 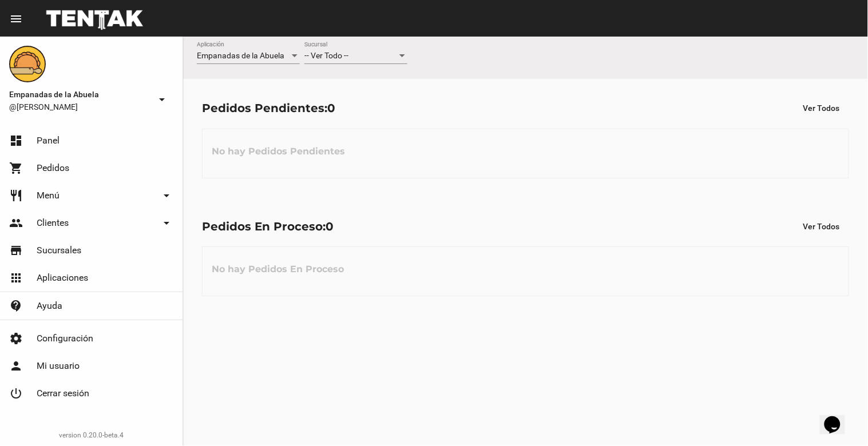 I want to click on img: f0136945-ed32-4f7c-91e3-a375bc4bb2c5.png, so click(x=28, y=64).